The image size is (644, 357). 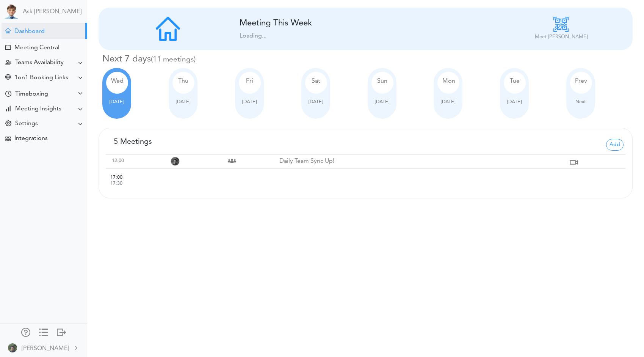 What do you see at coordinates (37, 48) in the screenshot?
I see `div: Meeting Central` at bounding box center [37, 48].